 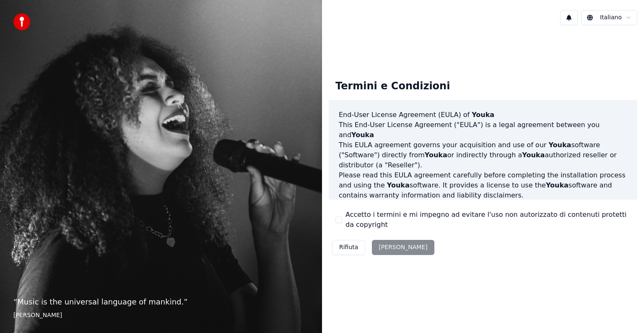 What do you see at coordinates (483, 156) in the screenshot?
I see `p: This EULA agreement governs your acquisition and use of our software ("Software") directly from o...` at bounding box center [483, 156].